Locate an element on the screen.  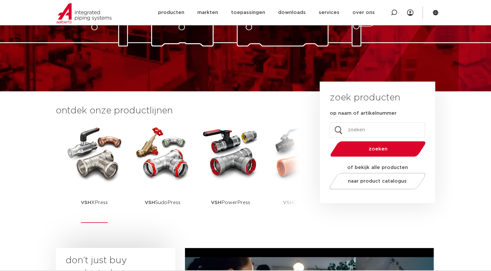
p: XPress is located at coordinates (94, 202).